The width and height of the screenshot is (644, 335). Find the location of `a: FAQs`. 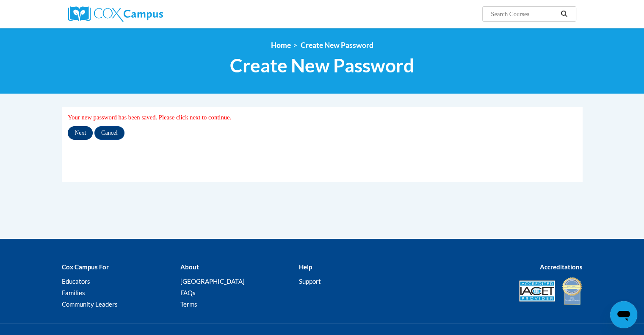

a: FAQs is located at coordinates (188, 292).